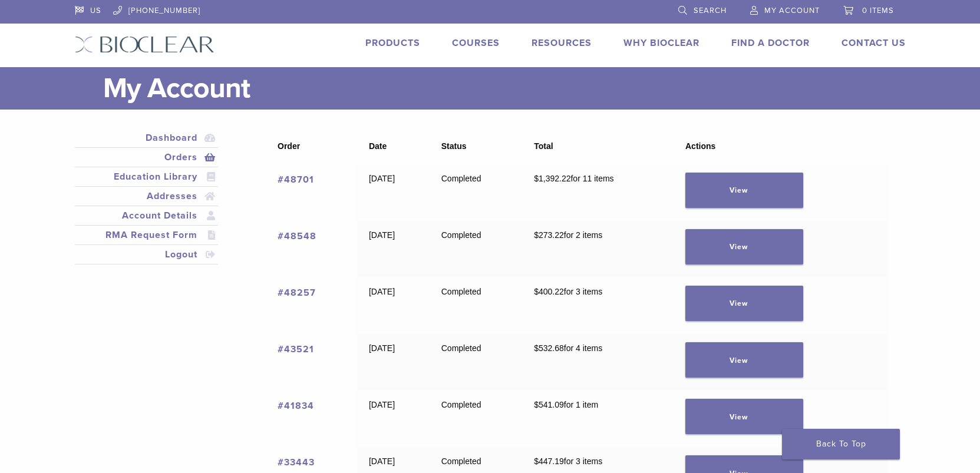  What do you see at coordinates (745, 247) in the screenshot?
I see `a: View order 48548` at bounding box center [745, 247].